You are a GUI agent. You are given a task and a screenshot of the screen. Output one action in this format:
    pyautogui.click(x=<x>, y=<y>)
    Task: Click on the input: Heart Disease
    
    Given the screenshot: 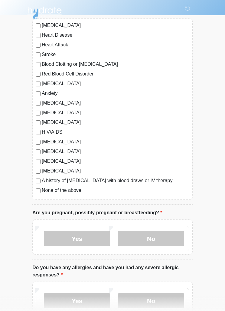 What is the action you would take?
    pyautogui.click(x=38, y=35)
    